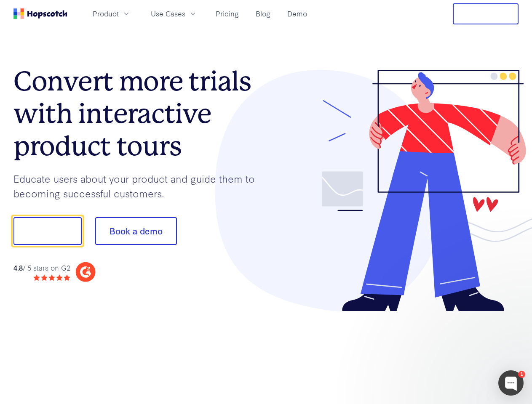 The height and width of the screenshot is (404, 532). Describe the element at coordinates (136, 231) in the screenshot. I see `a: Book a demo` at that location.